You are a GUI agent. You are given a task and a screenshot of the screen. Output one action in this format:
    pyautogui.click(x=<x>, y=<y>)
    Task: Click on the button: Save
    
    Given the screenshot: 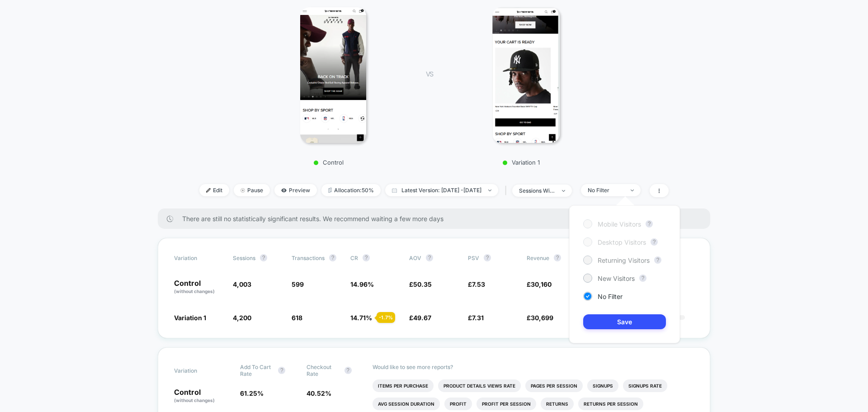 What is the action you would take?
    pyautogui.click(x=625, y=322)
    